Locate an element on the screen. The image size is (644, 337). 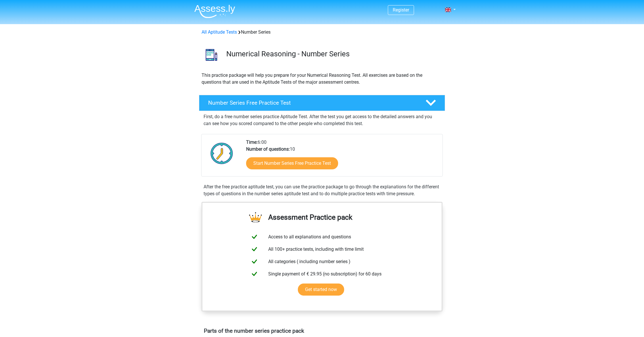
a: Number Series Free Practice Test is located at coordinates (322, 103).